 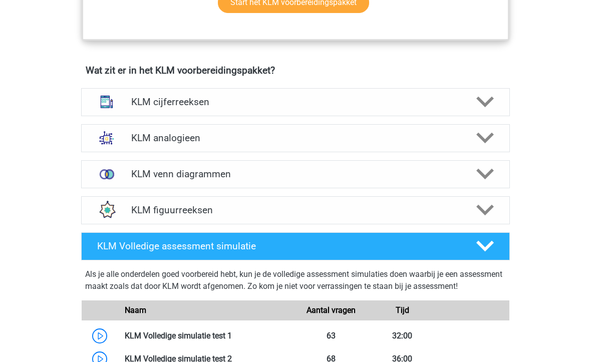 I want to click on div: Als je alle onderdelen goed voorbereid hebt, kun je de volledige assessment simulaties doen waarb..., so click(x=295, y=283).